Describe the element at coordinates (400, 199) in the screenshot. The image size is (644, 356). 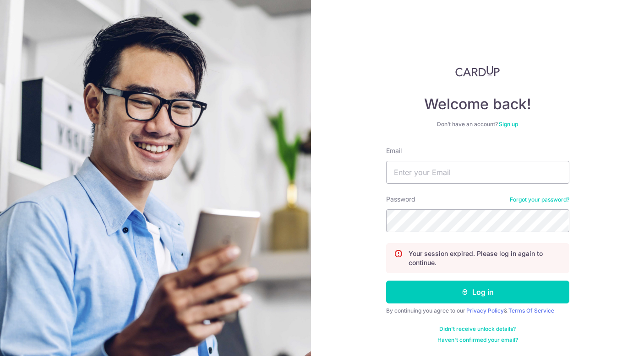
I see `label: Password` at that location.